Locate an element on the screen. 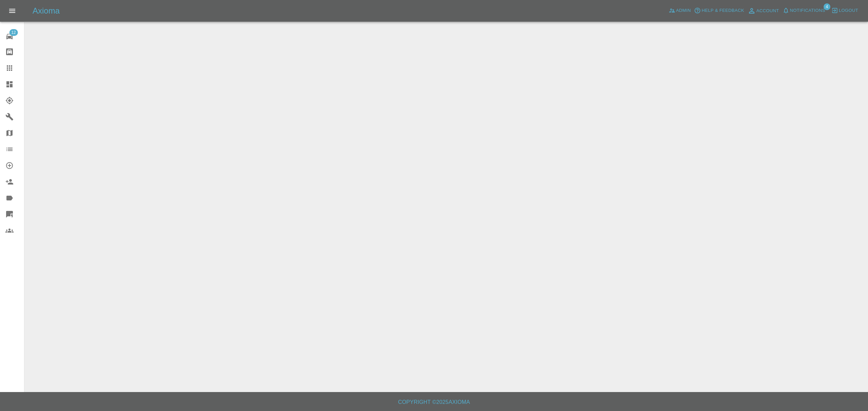  a: Admin is located at coordinates (680, 11).